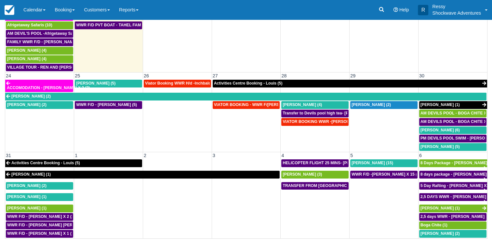  Describe the element at coordinates (214, 155) in the screenshot. I see `span: 3` at that location.